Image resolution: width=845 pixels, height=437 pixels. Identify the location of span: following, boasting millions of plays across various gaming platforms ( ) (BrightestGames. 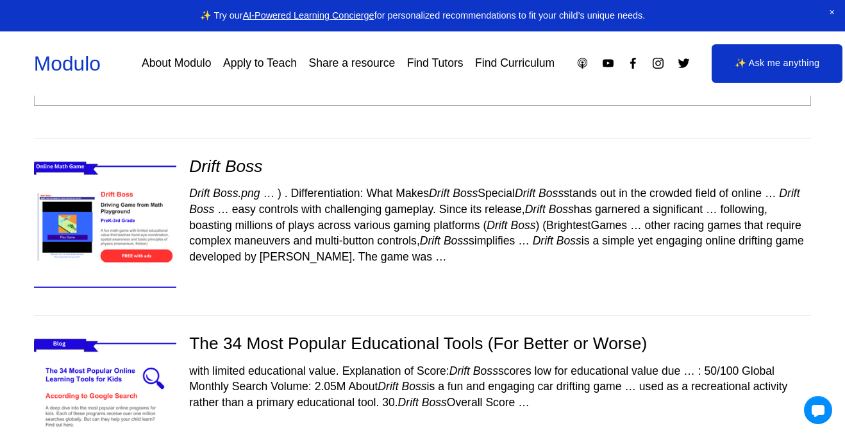
(478, 217).